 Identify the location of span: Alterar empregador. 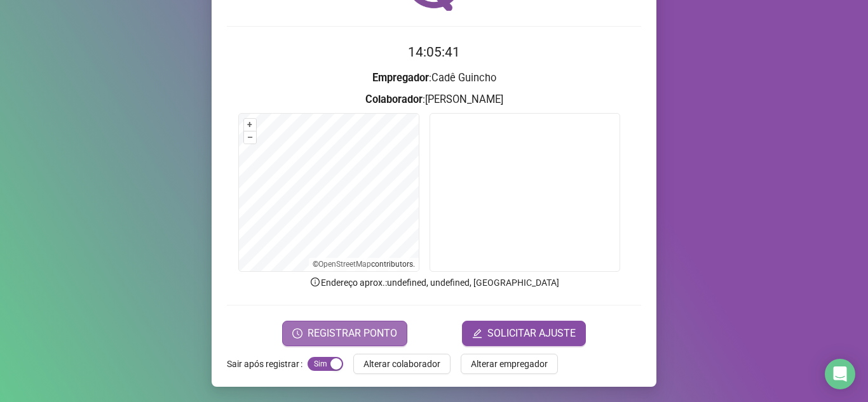
(509, 364).